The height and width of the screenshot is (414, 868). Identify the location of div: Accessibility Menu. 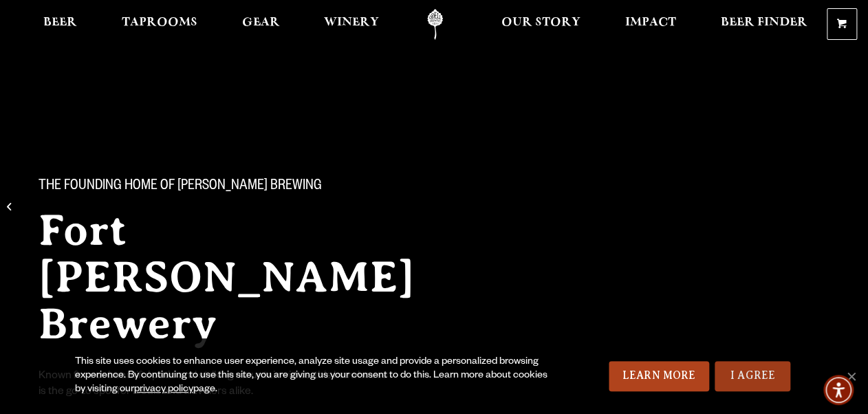
(839, 390).